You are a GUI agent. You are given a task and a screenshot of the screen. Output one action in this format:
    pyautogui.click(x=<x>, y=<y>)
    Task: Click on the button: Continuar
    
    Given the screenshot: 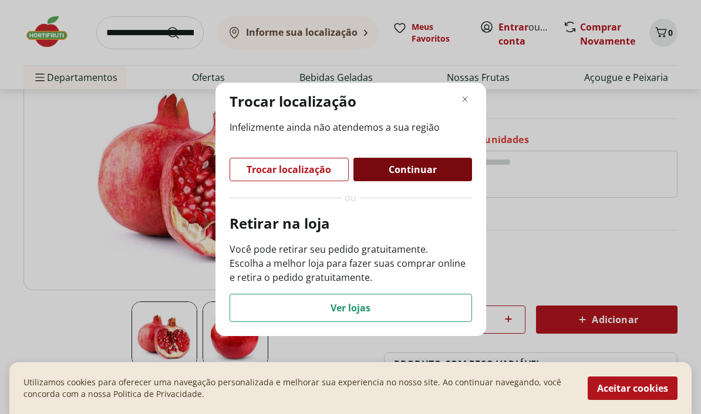 What is the action you would take?
    pyautogui.click(x=413, y=170)
    